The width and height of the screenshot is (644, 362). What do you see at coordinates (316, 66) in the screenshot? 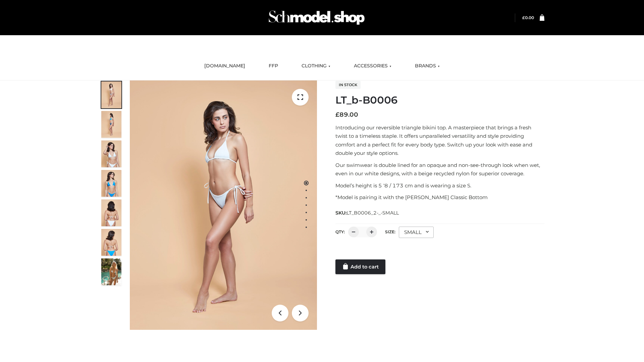
I see `a: CLOTHING` at bounding box center [316, 66].